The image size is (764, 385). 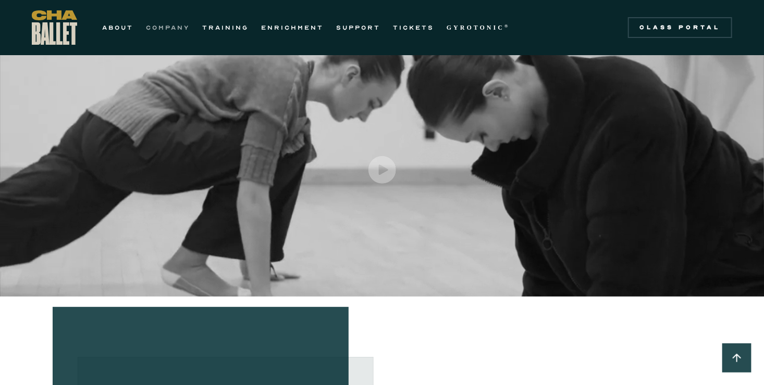 I want to click on a: GYROTONIC®, so click(x=478, y=28).